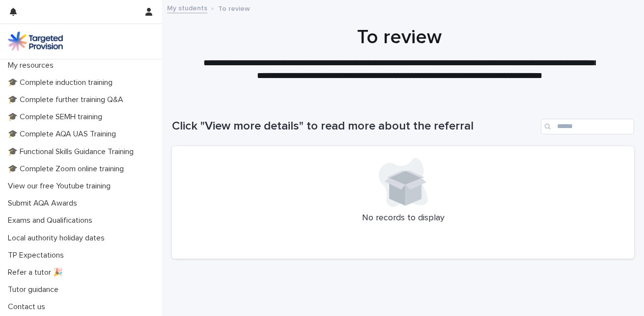 This screenshot has width=644, height=316. What do you see at coordinates (38, 255) in the screenshot?
I see `p: TP Expectations` at bounding box center [38, 255].